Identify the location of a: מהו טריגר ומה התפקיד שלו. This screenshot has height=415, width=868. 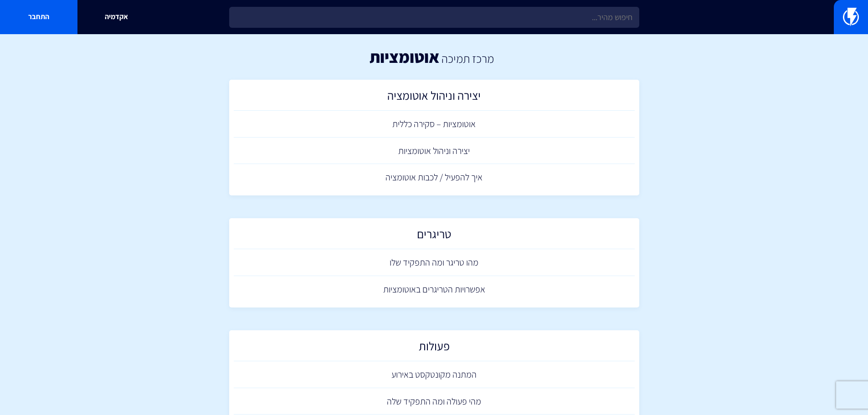
(434, 262).